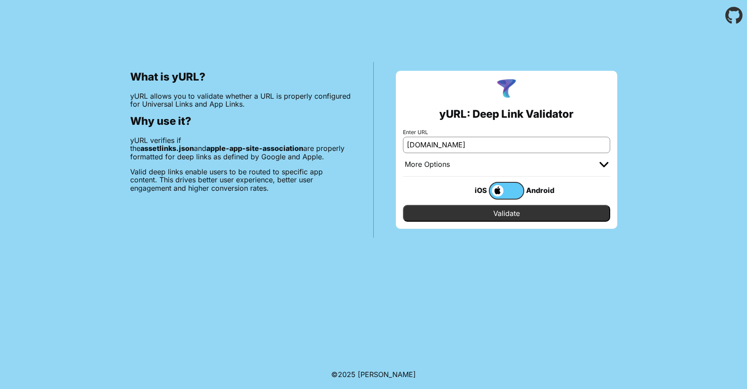 The image size is (747, 389). What do you see at coordinates (542, 190) in the screenshot?
I see `div: Android` at bounding box center [542, 190].